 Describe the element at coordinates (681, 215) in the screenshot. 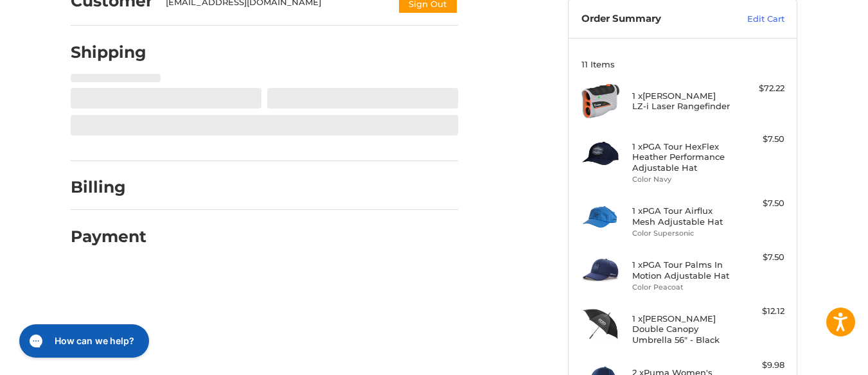

I see `h4: 1 x PGA Tour Airflux Mesh Adjustable Hat` at that location.